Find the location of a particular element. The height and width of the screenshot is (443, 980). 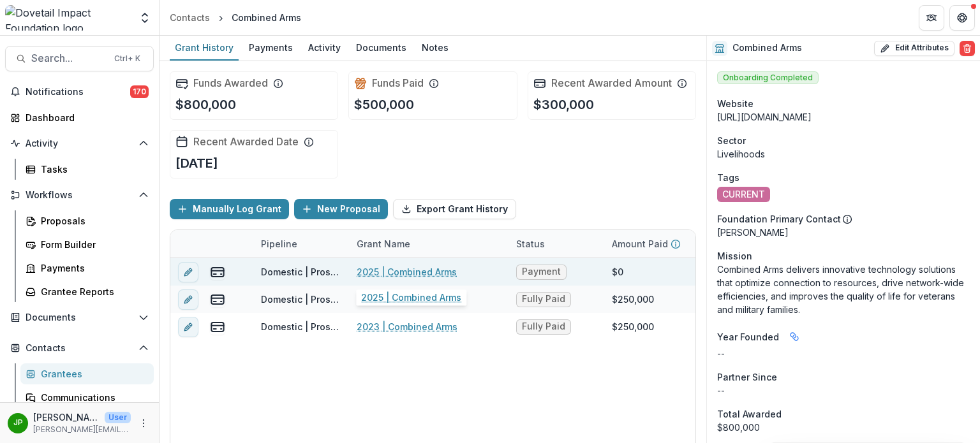

div: Amount Paid is located at coordinates (652, 244).